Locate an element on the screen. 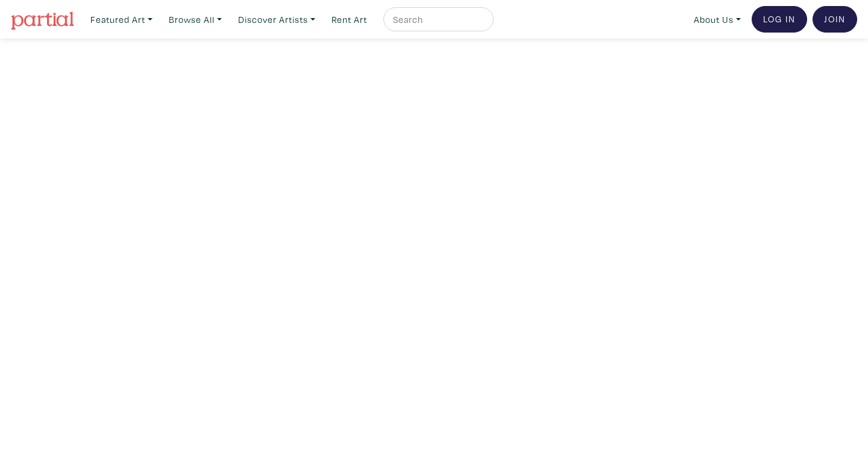  a: Discover Artists is located at coordinates (277, 20).